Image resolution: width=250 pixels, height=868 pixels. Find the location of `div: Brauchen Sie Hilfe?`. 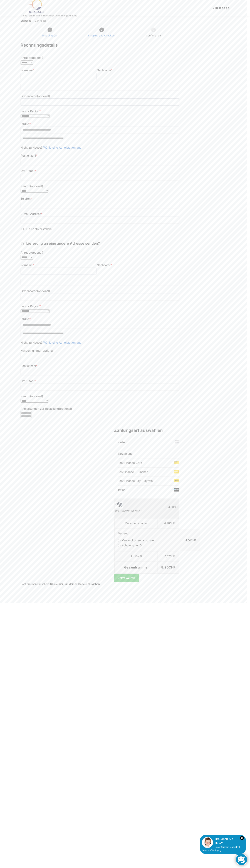

div: Brauchen Sie Hilfe? is located at coordinates (223, 841).